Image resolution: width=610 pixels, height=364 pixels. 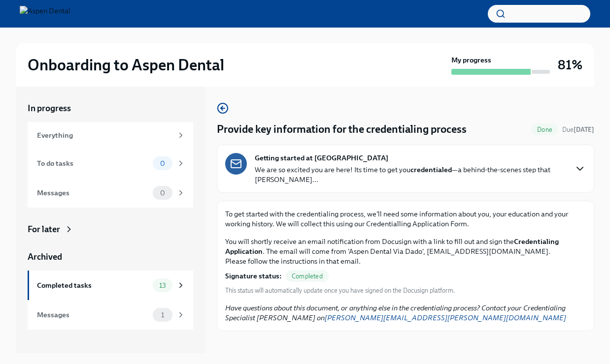 What do you see at coordinates (570, 65) in the screenshot?
I see `h3: 81%` at bounding box center [570, 65].